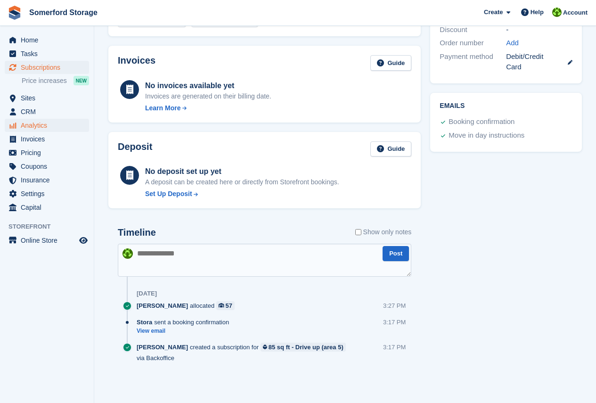 Image resolution: width=596 pixels, height=403 pixels. What do you see at coordinates (539, 62) in the screenshot?
I see `div: Debit/Credit Card` at bounding box center [539, 62].